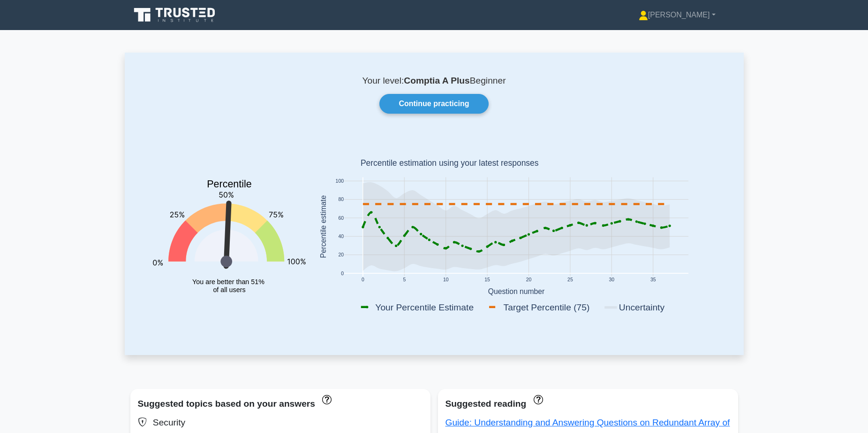  I want to click on b: Comptia A Plus, so click(437, 80).